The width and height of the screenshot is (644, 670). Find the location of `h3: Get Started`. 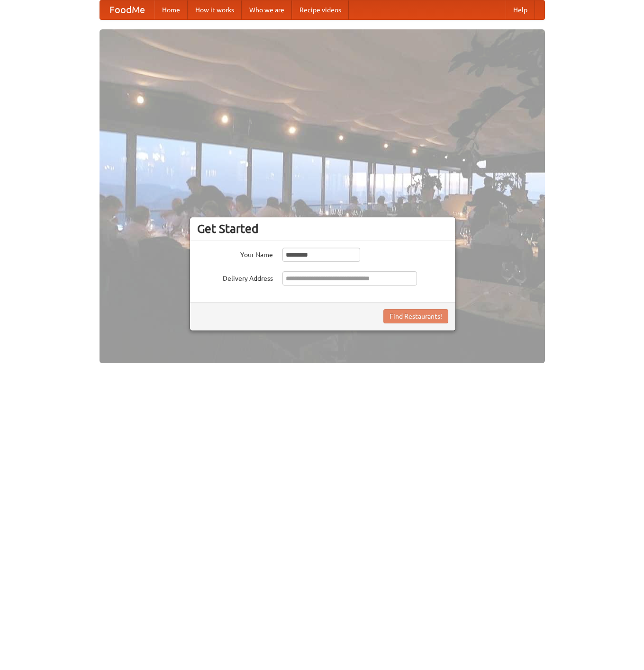

h3: Get Started is located at coordinates (323, 229).